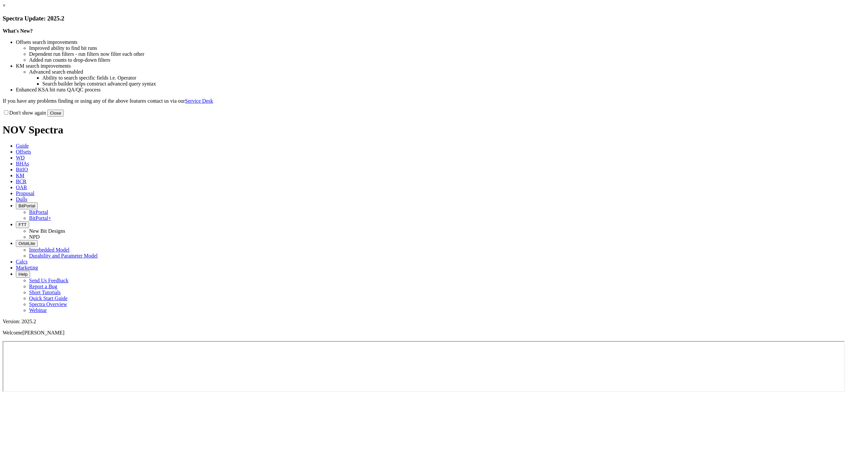  Describe the element at coordinates (199, 101) in the screenshot. I see `a: Service Desk` at that location.